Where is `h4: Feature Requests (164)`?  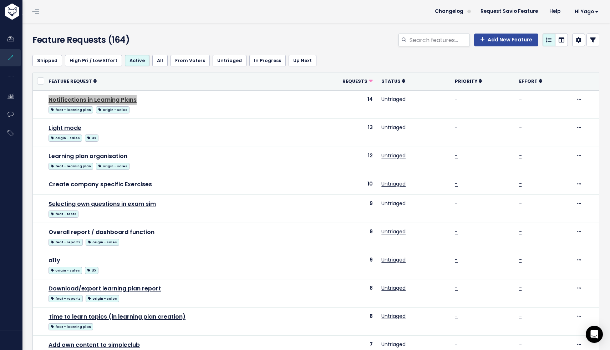
h4: Feature Requests (164) is located at coordinates (123, 40).